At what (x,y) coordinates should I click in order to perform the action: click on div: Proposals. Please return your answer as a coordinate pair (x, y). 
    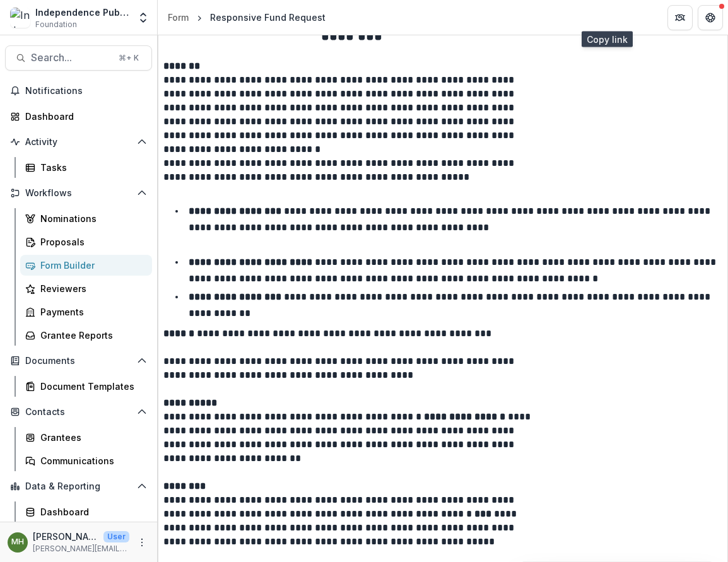
    Looking at the image, I should click on (91, 242).